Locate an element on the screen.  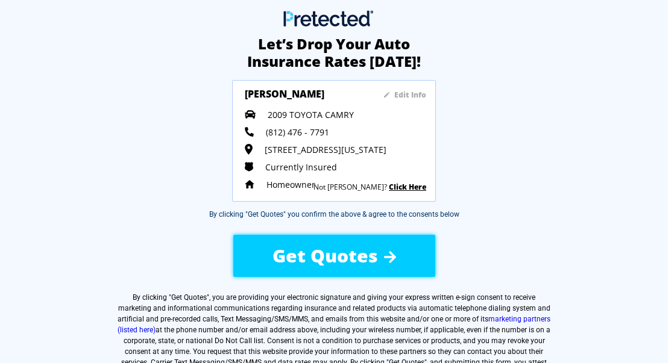
img: Main Logo is located at coordinates (328, 18).